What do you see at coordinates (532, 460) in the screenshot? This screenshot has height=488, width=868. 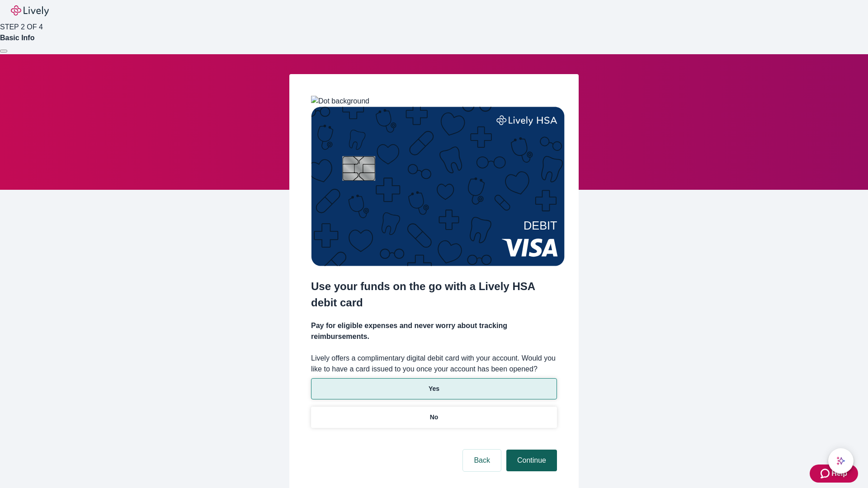 I see `button: Continue` at bounding box center [532, 460].